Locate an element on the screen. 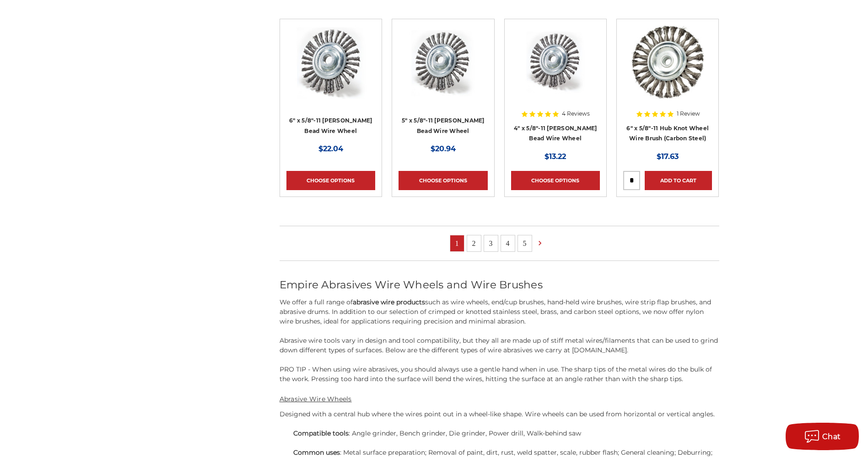 This screenshot has width=868, height=457. a: 5" x 5/8"-11 Stringer Bead Wire Wheel is located at coordinates (443, 70).